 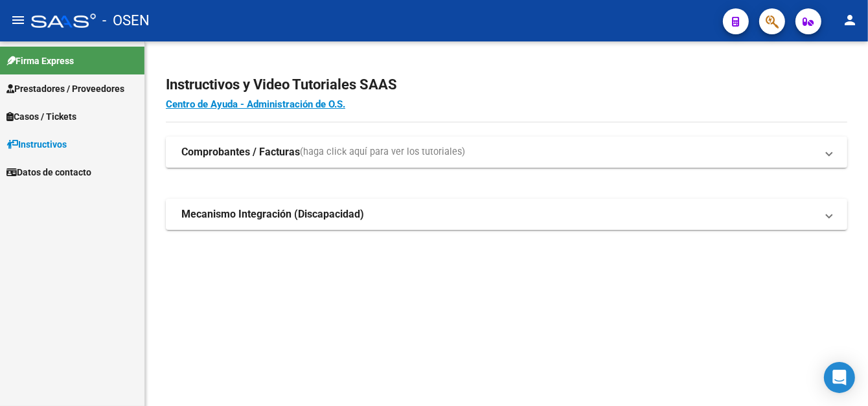 What do you see at coordinates (125, 21) in the screenshot?
I see `span: - OSEN` at bounding box center [125, 21].